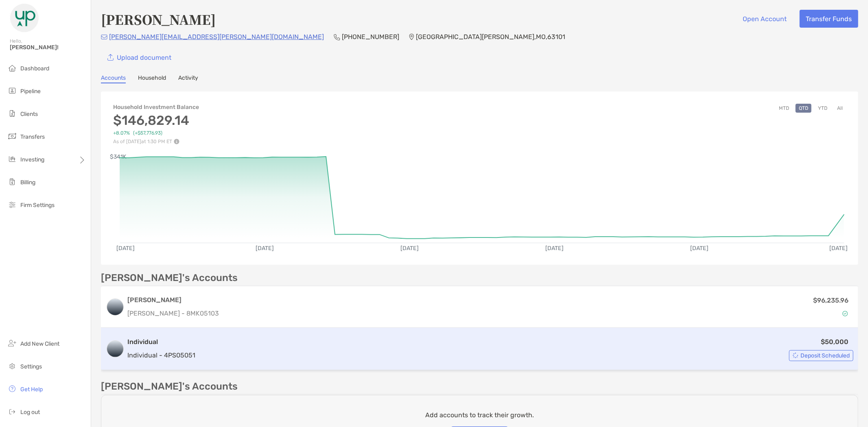  I want to click on span: Add New Client, so click(40, 344).